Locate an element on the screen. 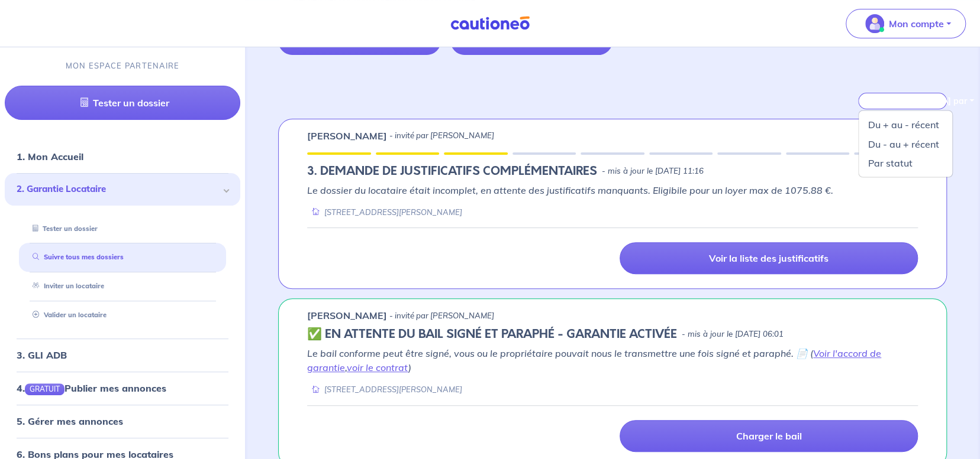  a: 4.GRATUITPublier mes annonces is located at coordinates (91, 388).